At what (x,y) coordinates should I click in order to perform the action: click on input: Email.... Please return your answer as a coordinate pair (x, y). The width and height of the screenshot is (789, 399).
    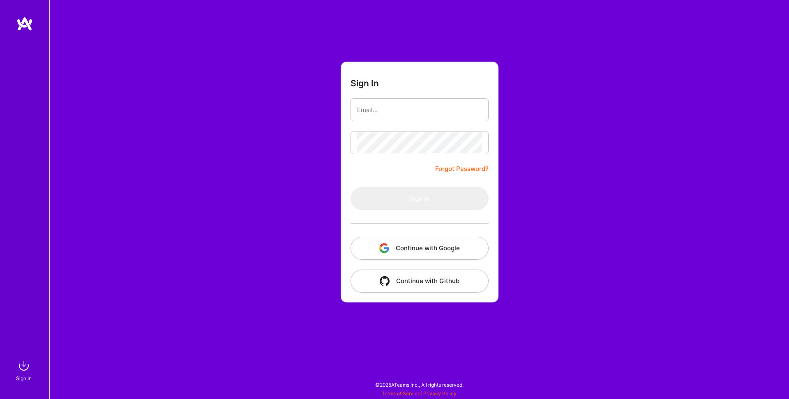
    Looking at the image, I should click on (420, 110).